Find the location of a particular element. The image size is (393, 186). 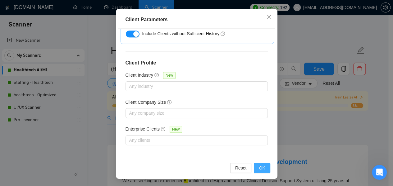

span: Reset is located at coordinates (241, 168).